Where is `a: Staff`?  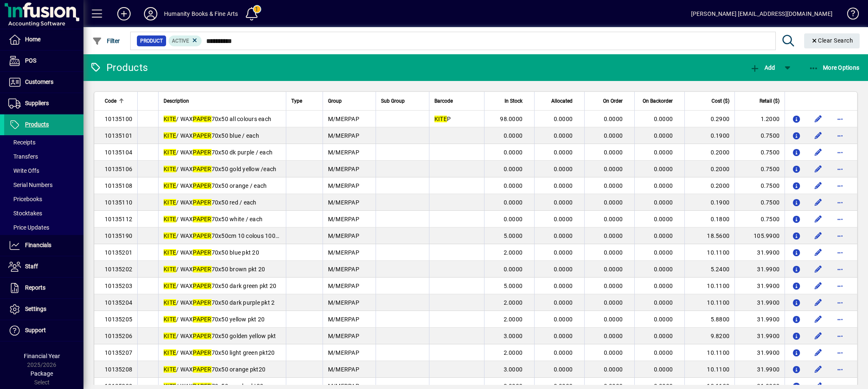 a: Staff is located at coordinates (44, 267).